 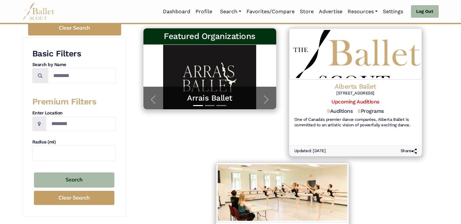 I want to click on button: Search, so click(x=74, y=180).